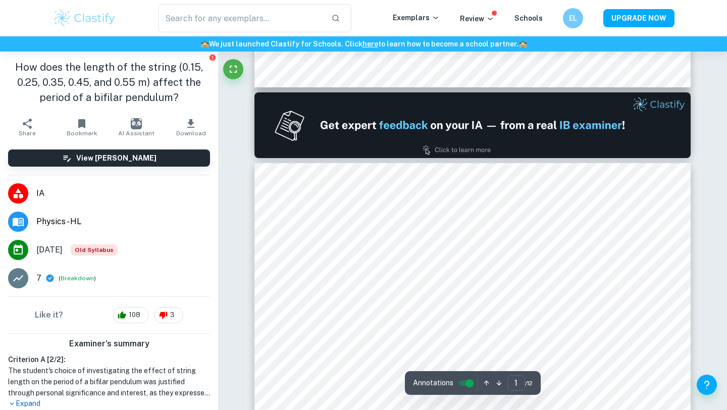  I want to click on span: Download, so click(191, 133).